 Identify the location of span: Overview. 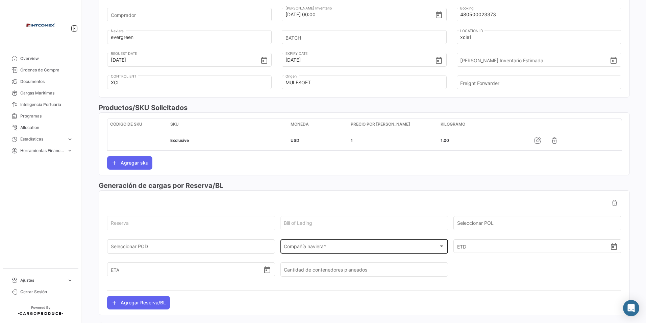
(47, 58).